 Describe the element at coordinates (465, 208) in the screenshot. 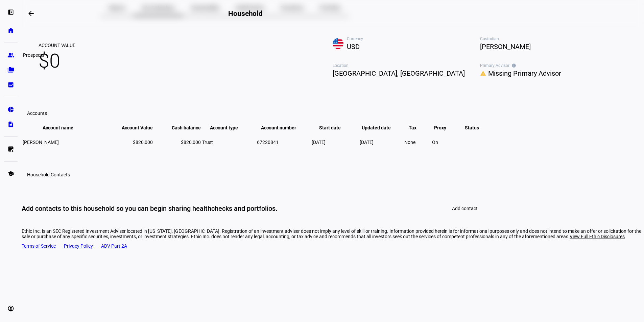

I see `button: Add contact` at that location.